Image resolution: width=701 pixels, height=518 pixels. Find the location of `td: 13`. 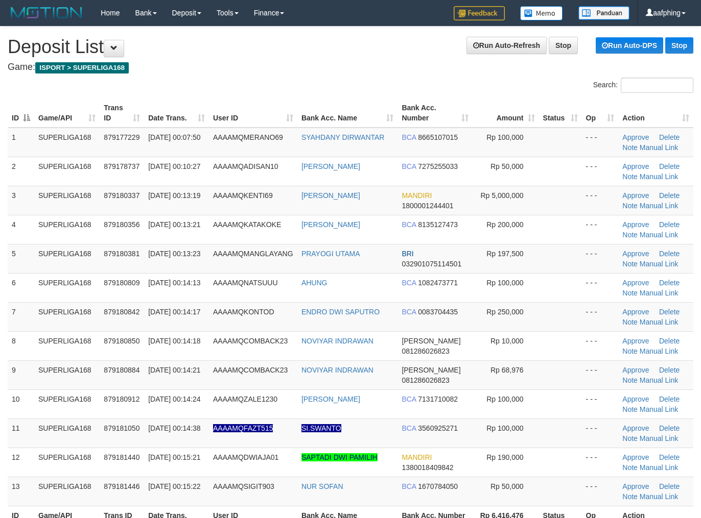

td: 13 is located at coordinates (21, 491).